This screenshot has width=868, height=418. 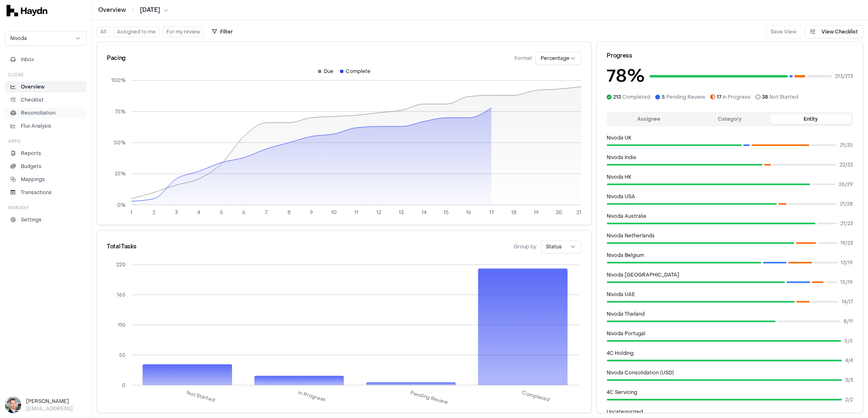 What do you see at coordinates (730, 353) in the screenshot?
I see `p: 4C Holding` at bounding box center [730, 353].